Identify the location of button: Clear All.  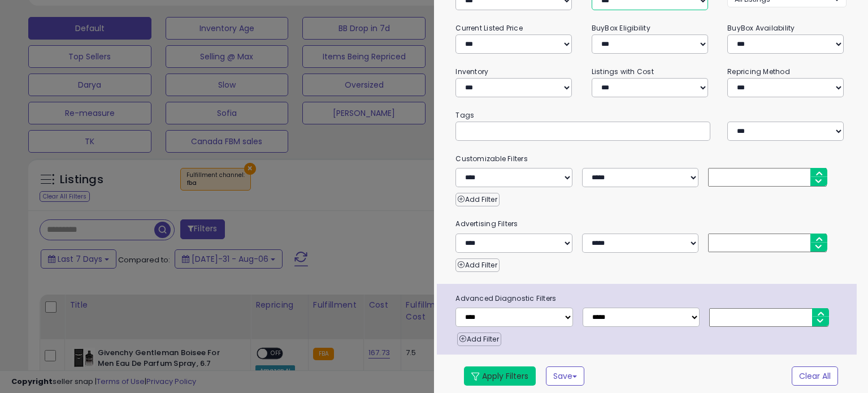
(815, 376).